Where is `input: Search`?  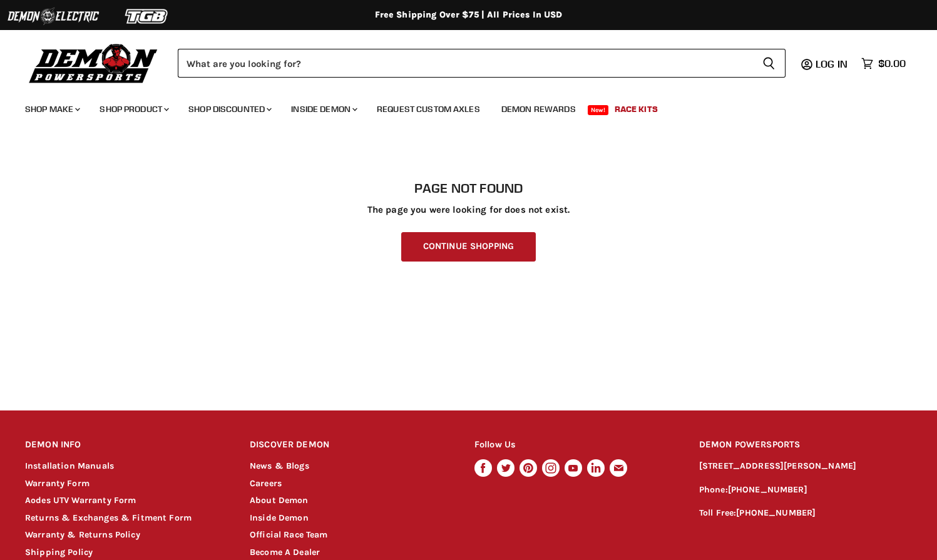 input: Search is located at coordinates (465, 63).